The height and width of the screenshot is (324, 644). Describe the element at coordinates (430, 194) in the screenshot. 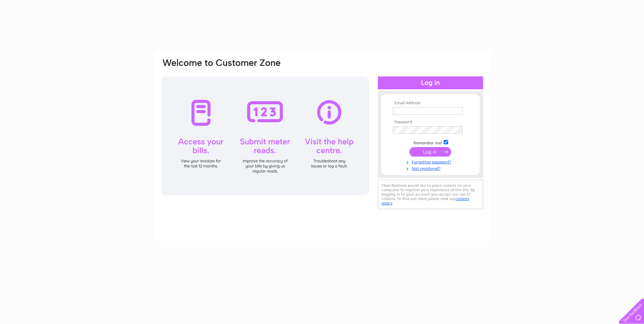

I see `div: Clear Business would like to place cookies on your computer to improve your experience of the sit...` at that location.